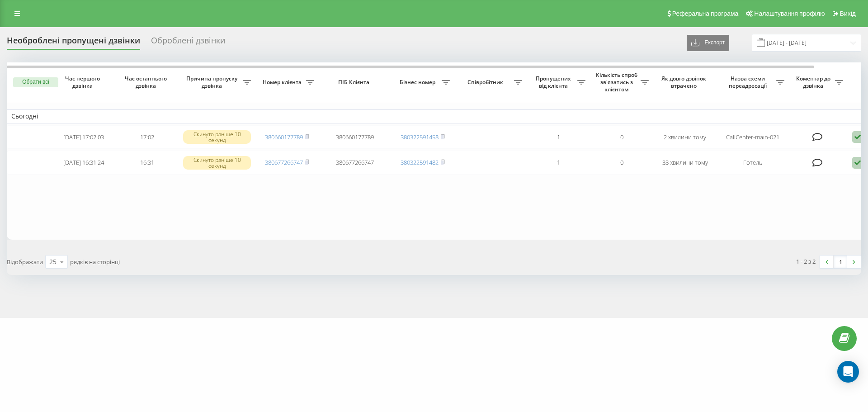 The image size is (868, 412). I want to click on span: ПІБ Клієнта, so click(355, 83).